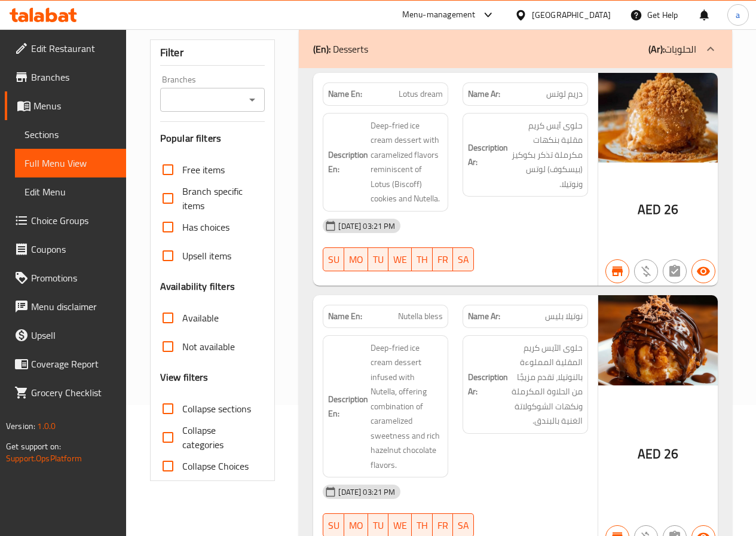 The image size is (756, 536). I want to click on h3: Availability filters, so click(197, 286).